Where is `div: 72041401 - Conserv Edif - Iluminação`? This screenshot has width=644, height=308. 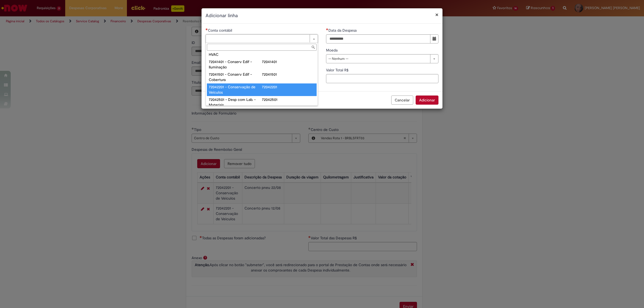
div: 72041401 - Conserv Edif - Iluminação is located at coordinates (236, 65).